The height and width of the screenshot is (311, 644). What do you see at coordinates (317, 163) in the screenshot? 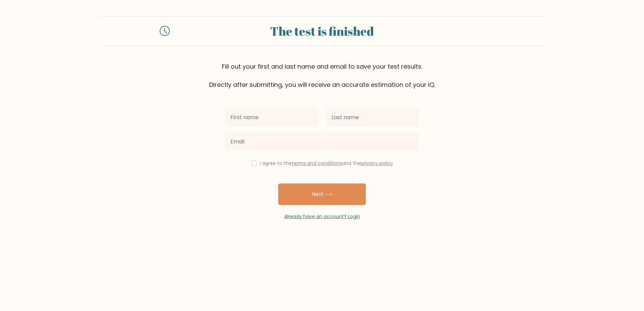
I see `a: terms and conditions` at bounding box center [317, 163].